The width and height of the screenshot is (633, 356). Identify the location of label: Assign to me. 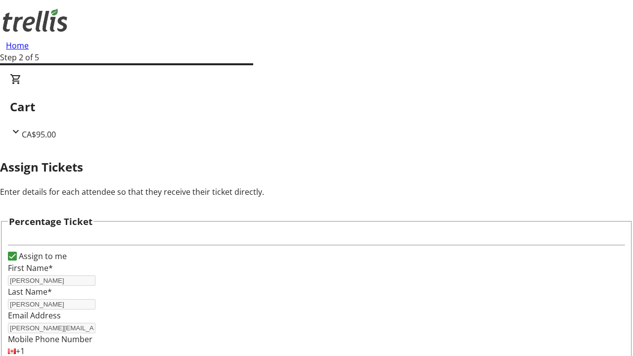
(42, 256).